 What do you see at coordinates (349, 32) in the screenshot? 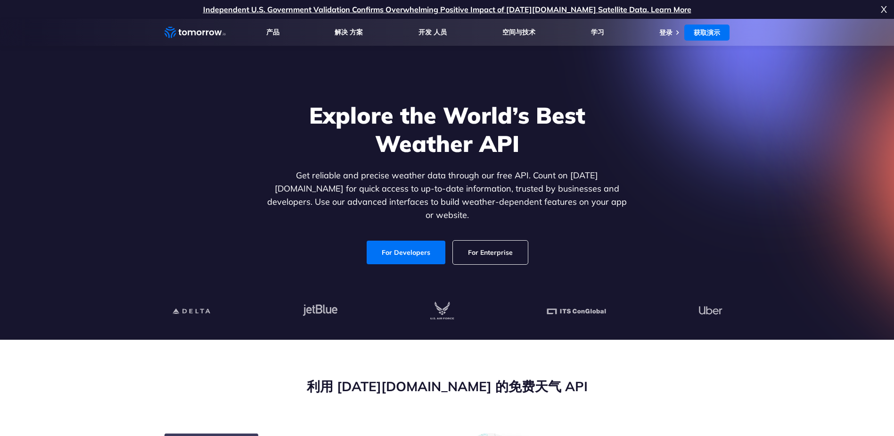
I see `a: 解决 方案` at bounding box center [349, 32].